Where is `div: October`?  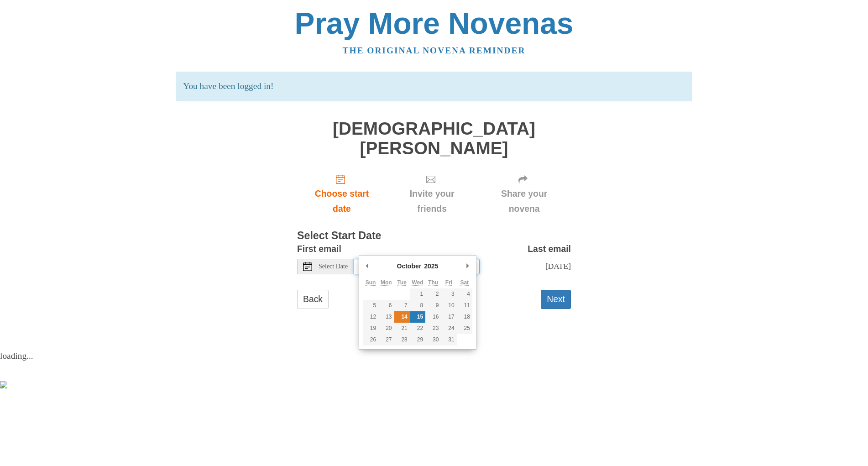
div: October is located at coordinates (409, 266).